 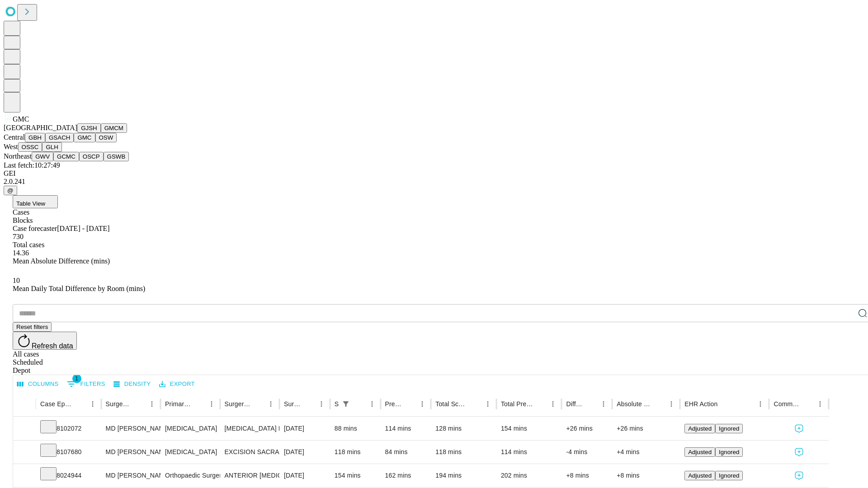 What do you see at coordinates (29, 244) in the screenshot?
I see `span: Total cases` at bounding box center [29, 244].